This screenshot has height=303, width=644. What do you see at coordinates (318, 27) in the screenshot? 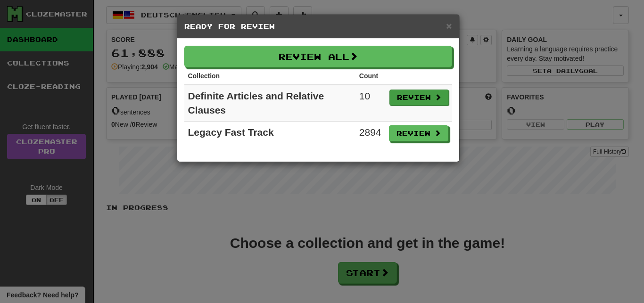
I see `h5: Ready for Review` at bounding box center [318, 27].